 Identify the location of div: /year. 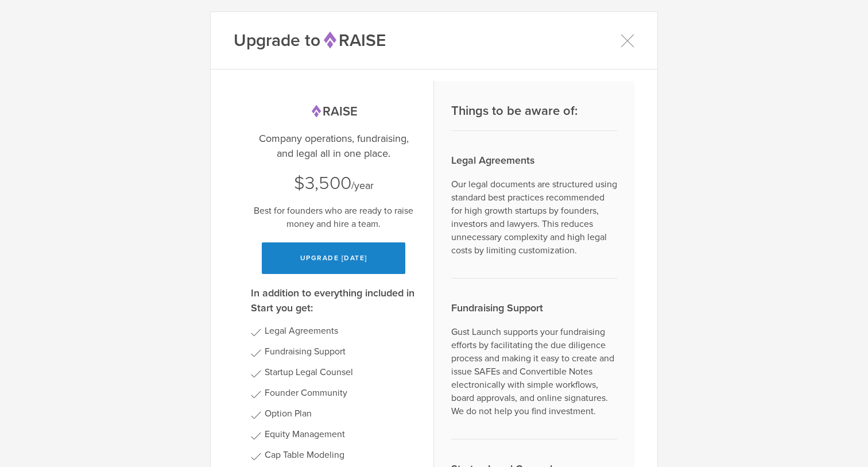
(333, 183).